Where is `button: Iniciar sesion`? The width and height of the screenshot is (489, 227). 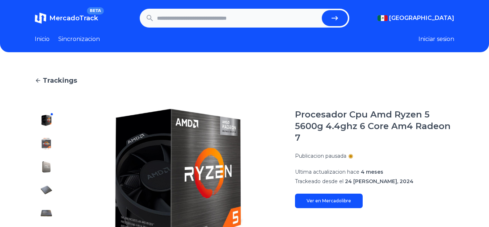 button: Iniciar sesion is located at coordinates (436, 39).